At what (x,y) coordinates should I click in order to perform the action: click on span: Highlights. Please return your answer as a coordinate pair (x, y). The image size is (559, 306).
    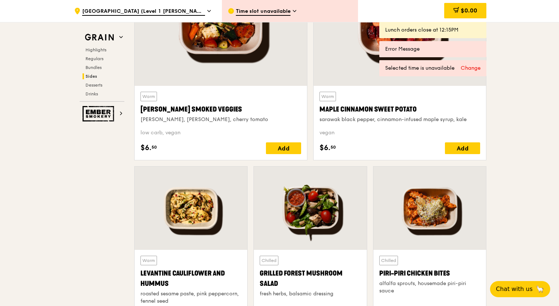
    Looking at the image, I should click on (96, 50).